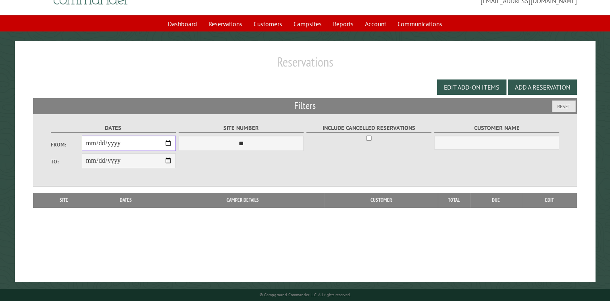 The height and width of the screenshot is (301, 610). Describe the element at coordinates (126, 200) in the screenshot. I see `th: Dates` at that location.